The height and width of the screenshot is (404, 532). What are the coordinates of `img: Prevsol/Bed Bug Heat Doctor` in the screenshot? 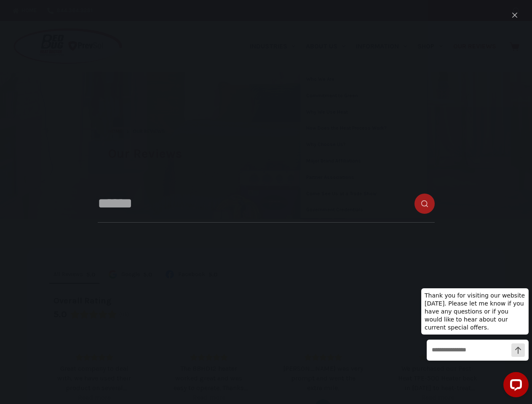 It's located at (68, 46).